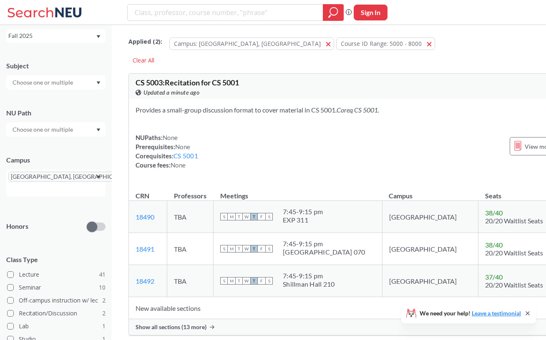 The image size is (546, 340). What do you see at coordinates (358, 110) in the screenshot?
I see `i: Coreq CS 5001.` at bounding box center [358, 110].